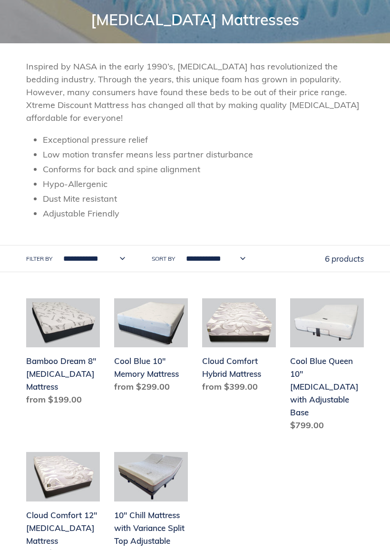  What do you see at coordinates (203, 140) in the screenshot?
I see `li: Exceptional pressure relief` at bounding box center [203, 140].